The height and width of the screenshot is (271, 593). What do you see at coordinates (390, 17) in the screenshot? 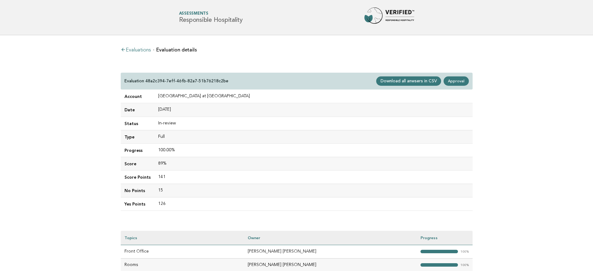
I see `img: Forbes Travel Guide` at bounding box center [390, 17].